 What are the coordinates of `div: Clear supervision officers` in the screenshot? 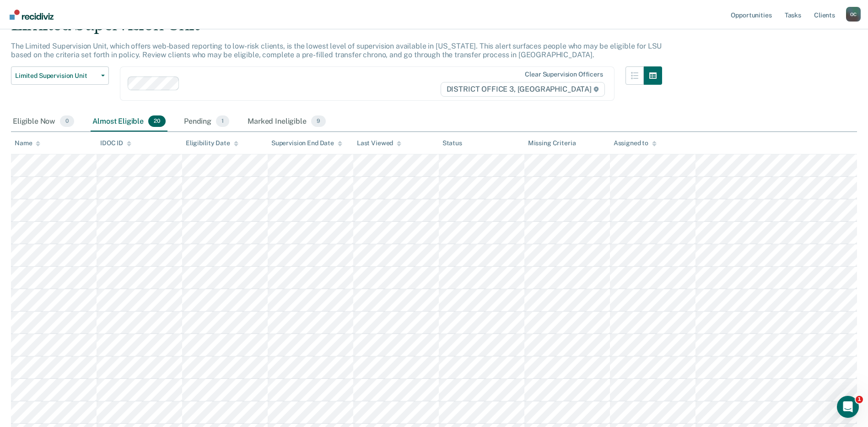 It's located at (564, 74).